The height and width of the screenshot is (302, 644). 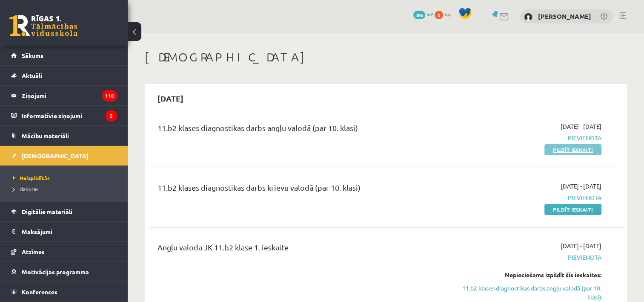 What do you see at coordinates (64, 271) in the screenshot?
I see `a: Motivācijas programma` at bounding box center [64, 271].